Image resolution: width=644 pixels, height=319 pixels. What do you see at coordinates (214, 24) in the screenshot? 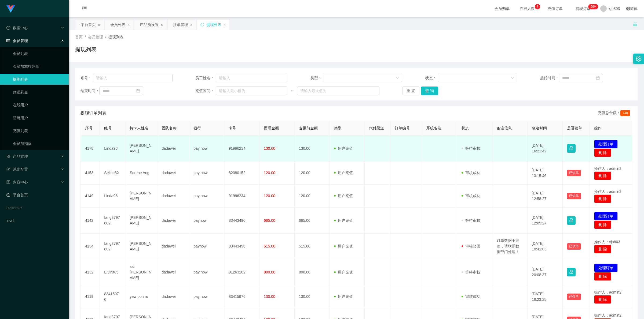
I see `div: 提现列表` at bounding box center [214, 24].